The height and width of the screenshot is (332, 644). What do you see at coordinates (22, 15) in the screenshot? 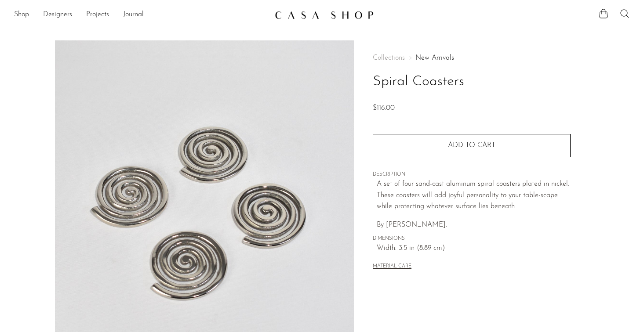
I see `a: Shop` at bounding box center [22, 15].